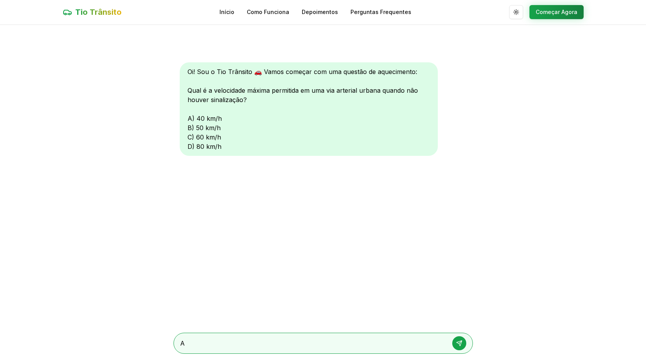 This screenshot has width=646, height=360. I want to click on a: Depoimentos, so click(320, 12).